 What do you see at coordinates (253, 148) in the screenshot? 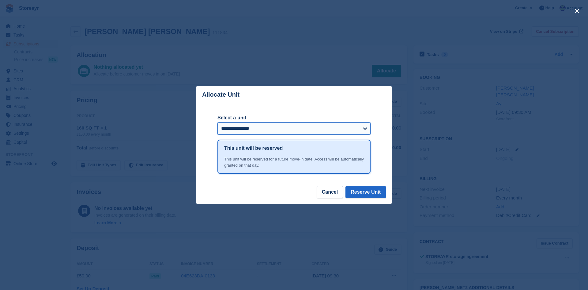
I see `h1: This unit will be reserved` at bounding box center [253, 148].